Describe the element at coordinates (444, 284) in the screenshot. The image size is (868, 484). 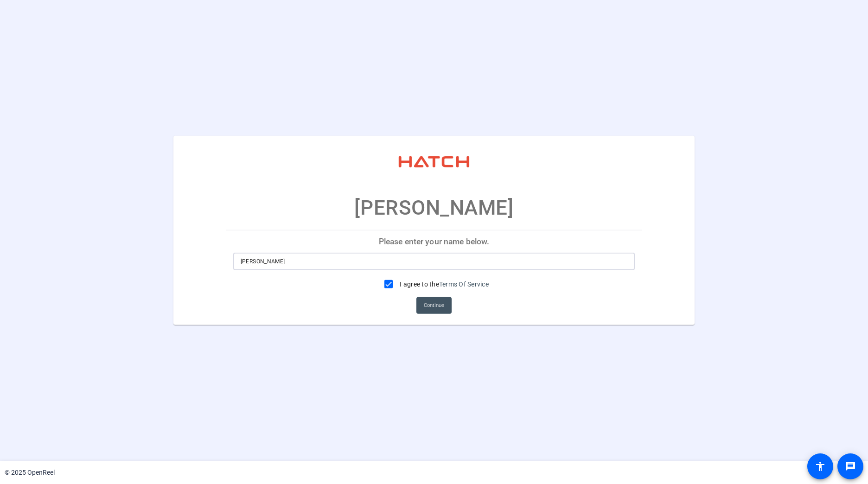
I see `label: I agree to the` at that location.